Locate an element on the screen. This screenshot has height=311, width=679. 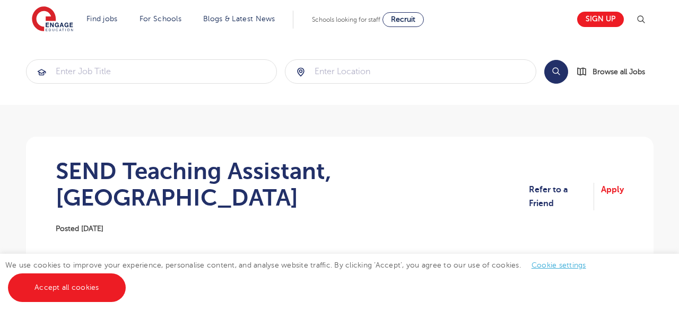
a: Refer to a Friend is located at coordinates (561, 197).